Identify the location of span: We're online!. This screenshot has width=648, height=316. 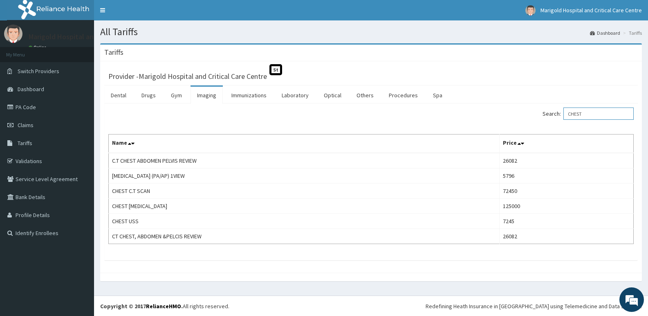
(80, 144).